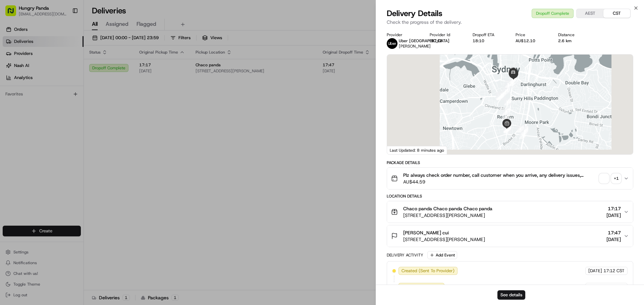 Image resolution: width=644 pixels, height=305 pixels. I want to click on span: 17:17, so click(613, 209).